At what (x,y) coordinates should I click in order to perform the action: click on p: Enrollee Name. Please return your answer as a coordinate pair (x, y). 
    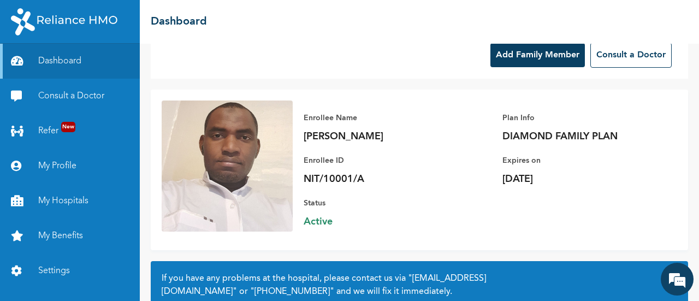
    Looking at the image, I should click on (380, 118).